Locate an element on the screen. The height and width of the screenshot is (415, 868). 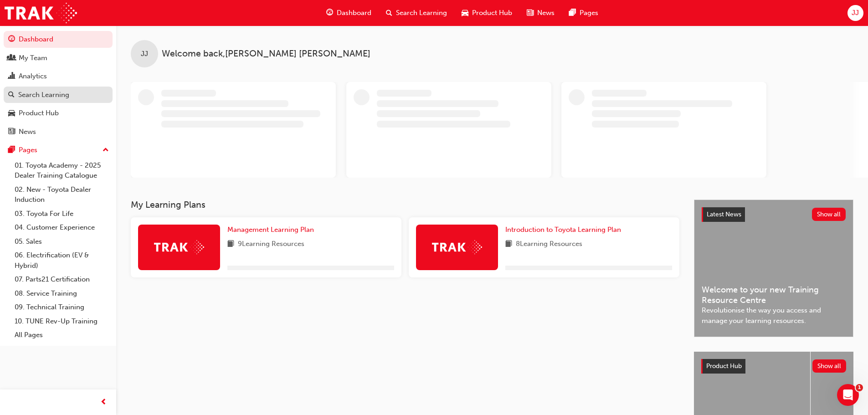
span: Revolutionise the way you access and manage your learning resources. is located at coordinates (774, 315).